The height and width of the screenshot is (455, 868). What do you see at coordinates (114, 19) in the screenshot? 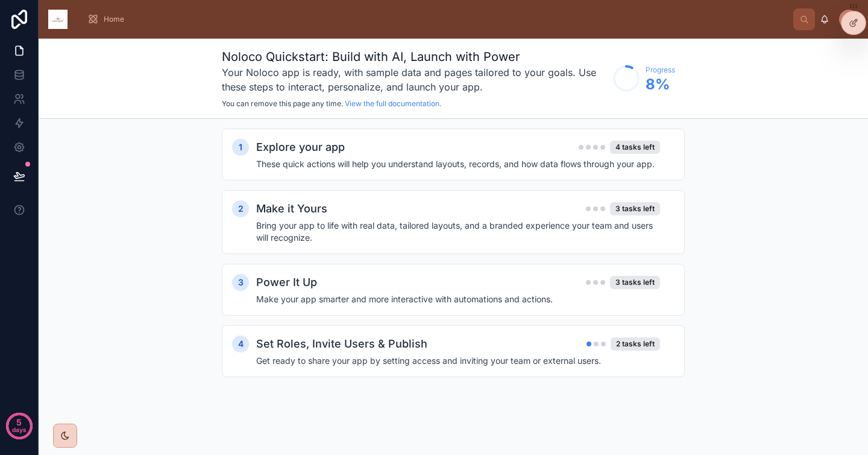
I see `span: Home` at bounding box center [114, 19].